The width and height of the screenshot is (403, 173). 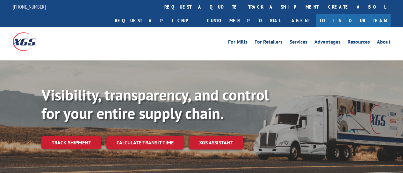 What do you see at coordinates (155, 104) in the screenshot?
I see `b: Visibility, transparency, and control for your entire supply chain.` at bounding box center [155, 104].